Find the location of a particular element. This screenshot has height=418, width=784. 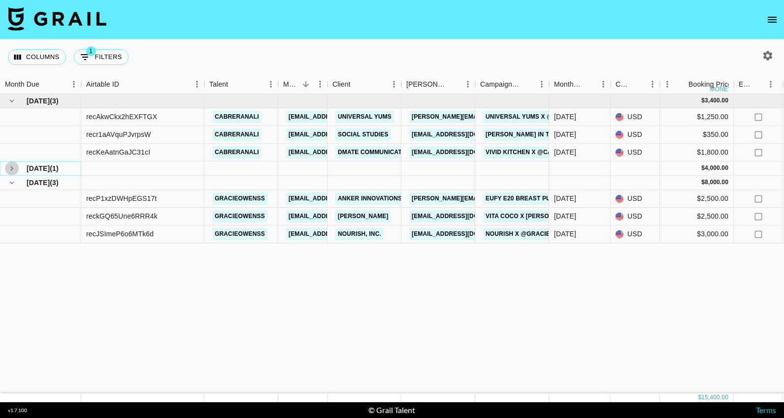

a: Universal Yums is located at coordinates (365, 117).